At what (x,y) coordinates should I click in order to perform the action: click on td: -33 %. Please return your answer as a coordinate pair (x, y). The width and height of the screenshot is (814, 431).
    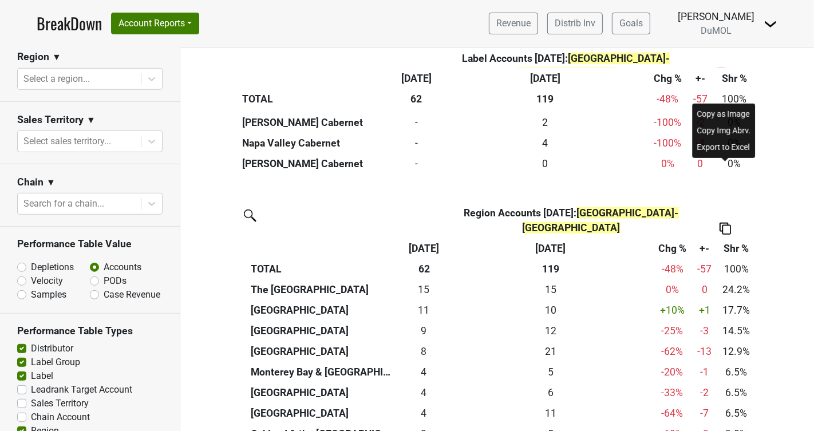
    Looking at the image, I should click on (672, 393).